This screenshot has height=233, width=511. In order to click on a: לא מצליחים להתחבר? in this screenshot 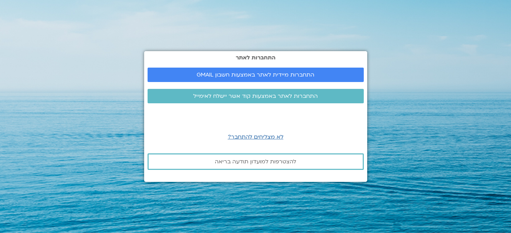, I will do `click(255, 137)`.